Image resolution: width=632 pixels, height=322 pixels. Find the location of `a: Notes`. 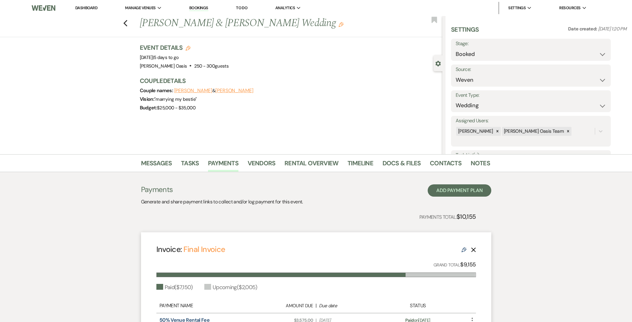

a: Notes is located at coordinates (480, 165).